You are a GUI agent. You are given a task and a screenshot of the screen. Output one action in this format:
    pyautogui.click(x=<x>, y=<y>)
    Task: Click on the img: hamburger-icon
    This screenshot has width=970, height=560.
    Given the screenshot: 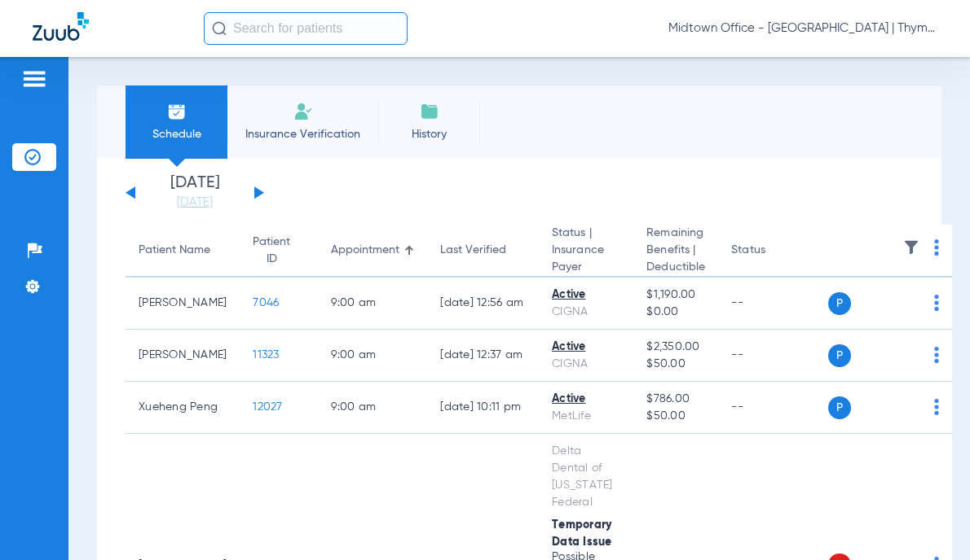 What is the action you would take?
    pyautogui.click(x=34, y=79)
    